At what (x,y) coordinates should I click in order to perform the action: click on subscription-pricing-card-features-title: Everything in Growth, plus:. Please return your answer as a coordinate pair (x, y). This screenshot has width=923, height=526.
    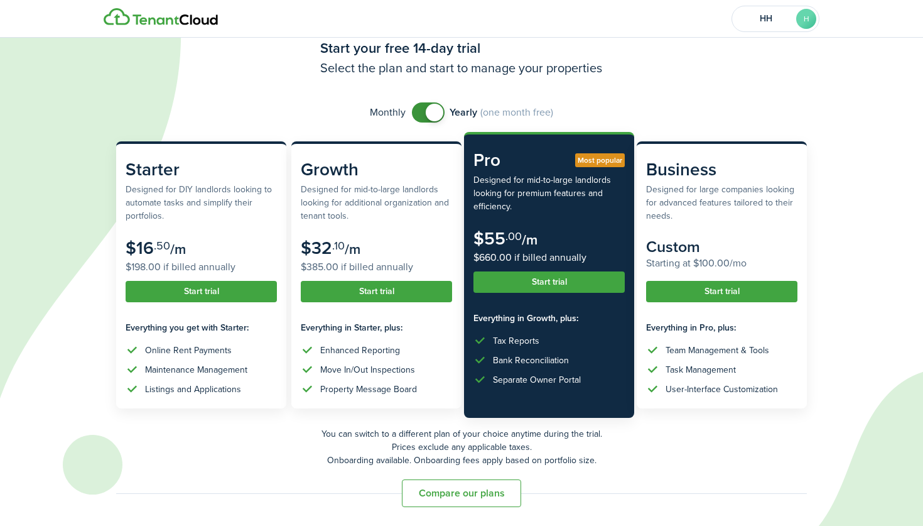
    Looking at the image, I should click on (549, 318).